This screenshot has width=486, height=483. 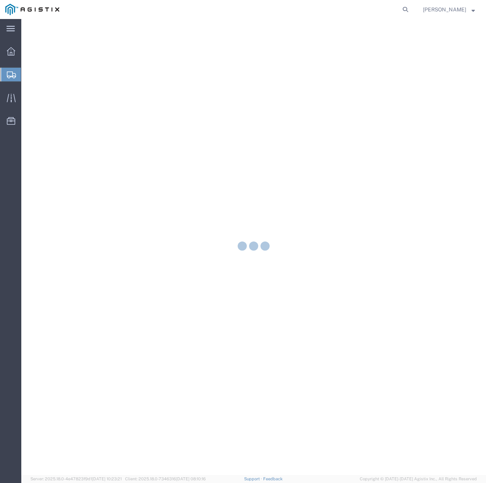 I want to click on a: Support, so click(x=254, y=479).